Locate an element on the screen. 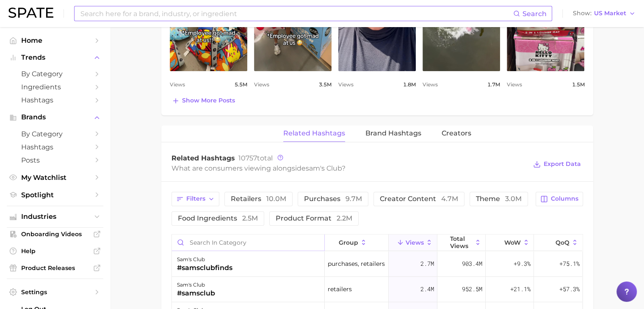 This screenshot has width=644, height=309. a: Posts is located at coordinates (55, 160).